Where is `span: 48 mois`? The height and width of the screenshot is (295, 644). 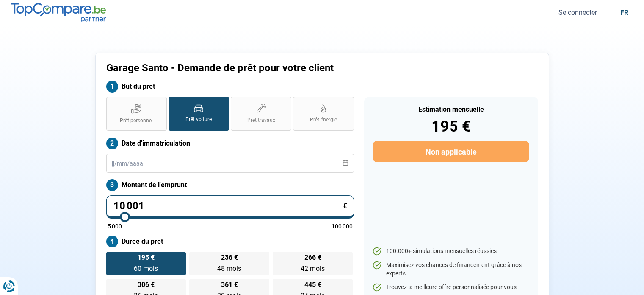
span: 48 mois is located at coordinates (230, 268).